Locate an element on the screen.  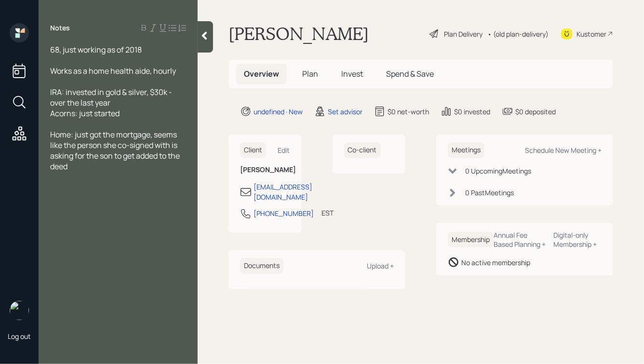
div: $0 invested is located at coordinates (472, 111).